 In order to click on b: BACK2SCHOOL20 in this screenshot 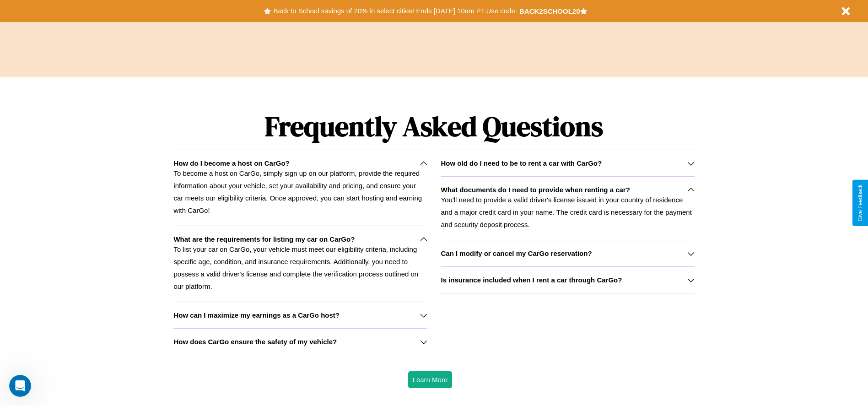, I will do `click(549, 11)`.